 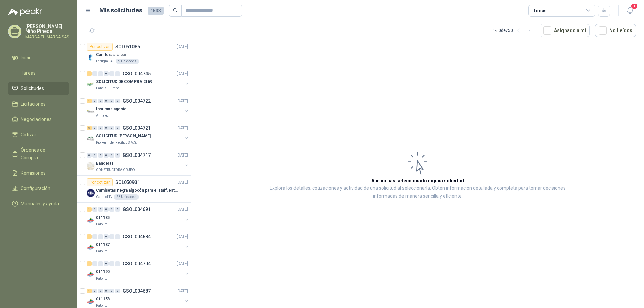 I want to click on p: Canillera alta par, so click(x=111, y=55).